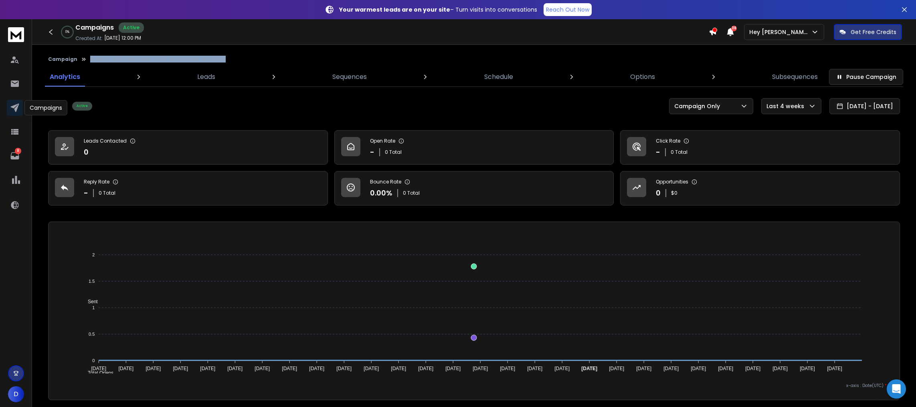 This screenshot has height=407, width=916. I want to click on strong: Your warmest leads are on your site, so click(394, 10).